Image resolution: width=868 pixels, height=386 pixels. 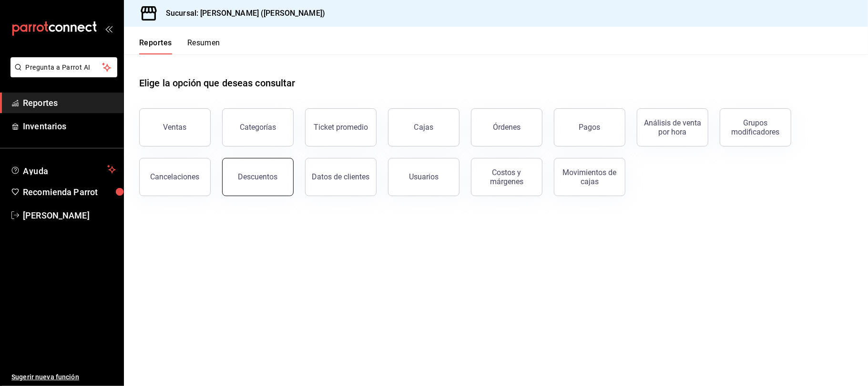 I want to click on div: Cajas, so click(x=423, y=127).